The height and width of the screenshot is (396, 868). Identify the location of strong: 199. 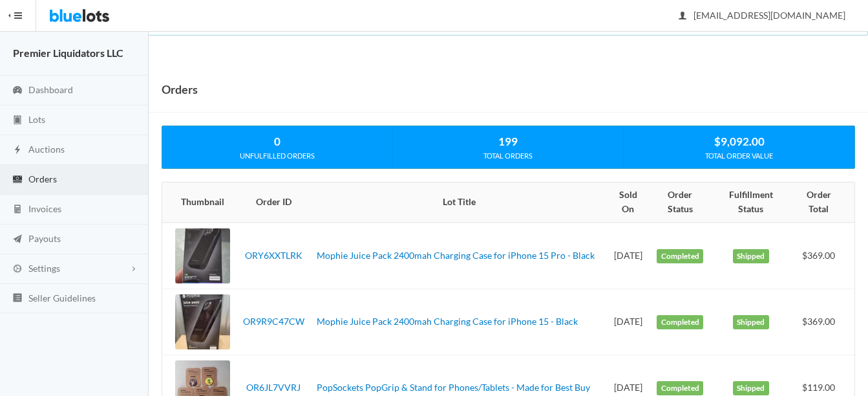
(508, 141).